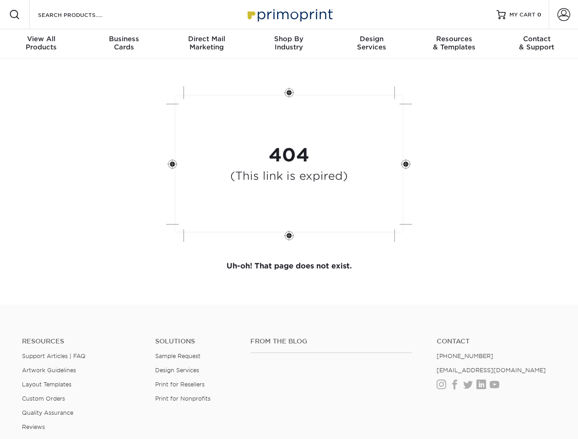 The width and height of the screenshot is (578, 439). I want to click on h4: Contact, so click(496, 341).